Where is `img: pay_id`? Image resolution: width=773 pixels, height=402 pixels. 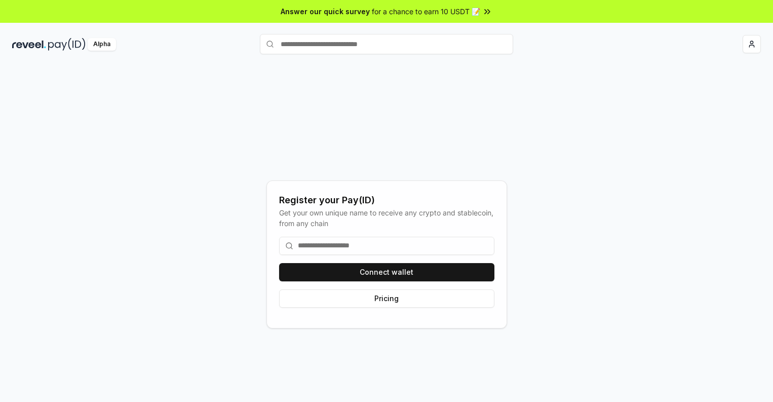 img: pay_id is located at coordinates (67, 44).